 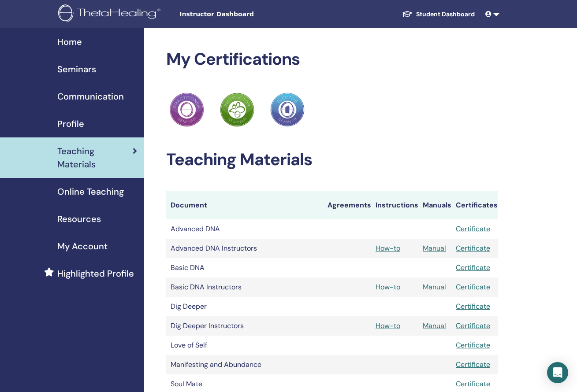 What do you see at coordinates (96, 274) in the screenshot?
I see `span: Highlighted Profile` at bounding box center [96, 274].